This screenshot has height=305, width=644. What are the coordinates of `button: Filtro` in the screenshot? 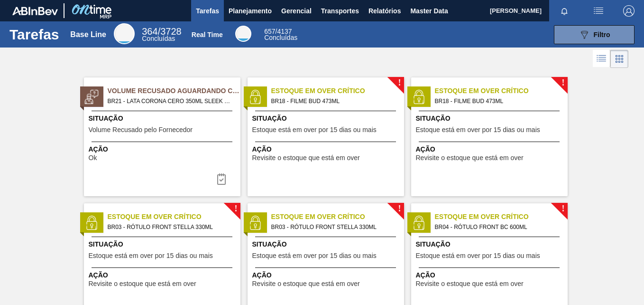 It's located at (594, 35).